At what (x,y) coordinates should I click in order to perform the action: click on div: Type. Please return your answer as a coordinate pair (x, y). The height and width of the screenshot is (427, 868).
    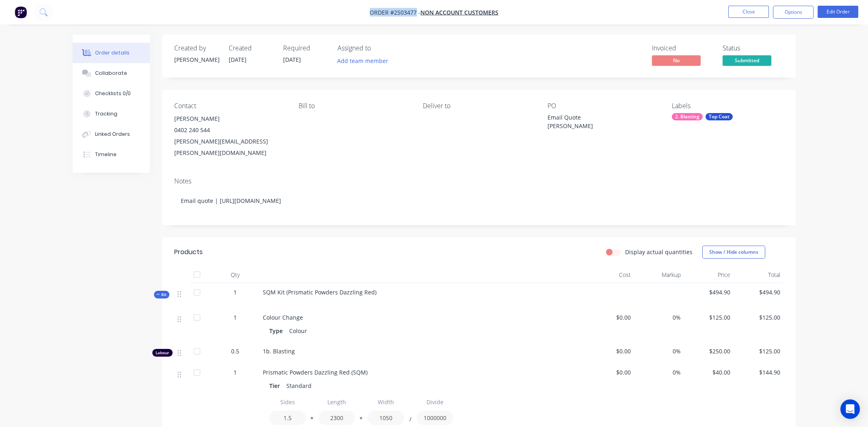
    Looking at the image, I should click on (278, 331).